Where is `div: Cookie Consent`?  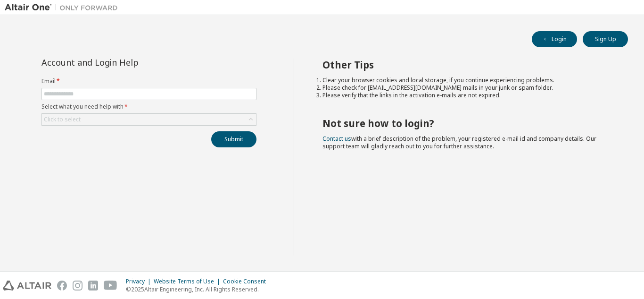 div: Cookie Consent is located at coordinates (247, 282).